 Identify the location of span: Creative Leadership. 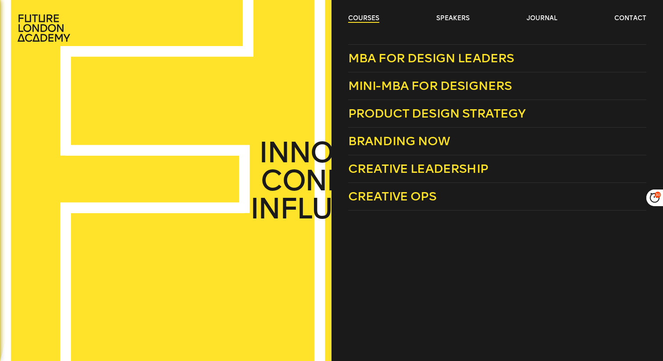
(418, 168).